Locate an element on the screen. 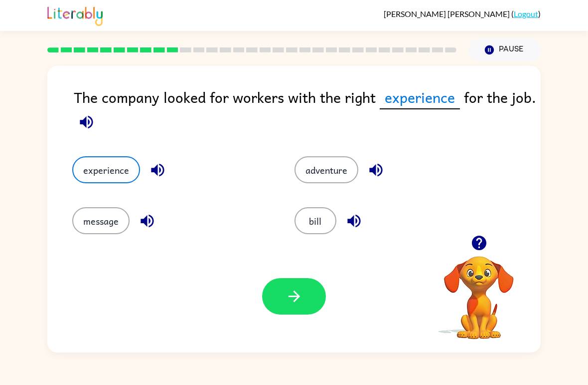  div: The company looked for workers with the right for the job. is located at coordinates (307, 111).